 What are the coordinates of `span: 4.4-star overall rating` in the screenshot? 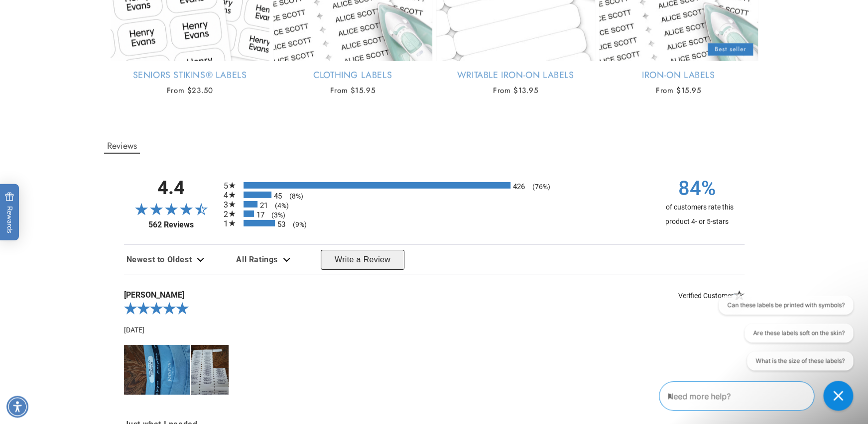 It's located at (171, 209).